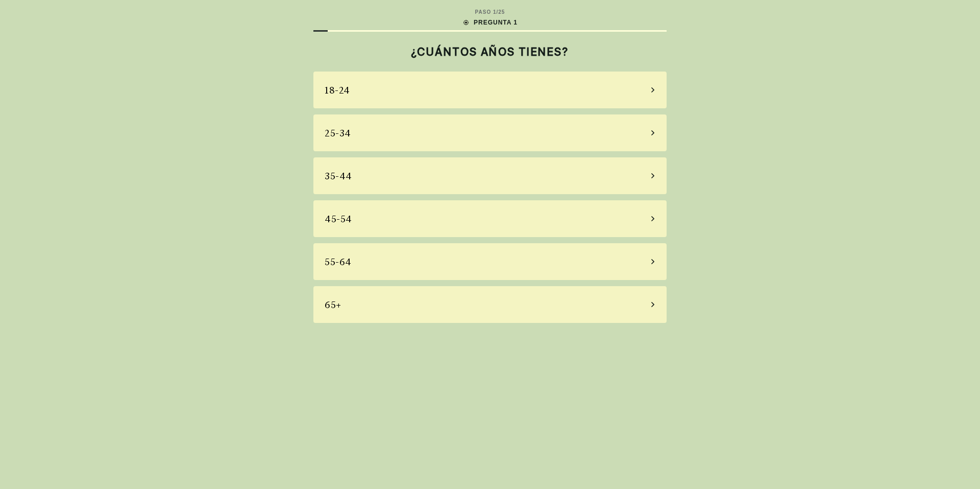 The image size is (980, 489). I want to click on div: PREGUNTA 1, so click(490, 22).